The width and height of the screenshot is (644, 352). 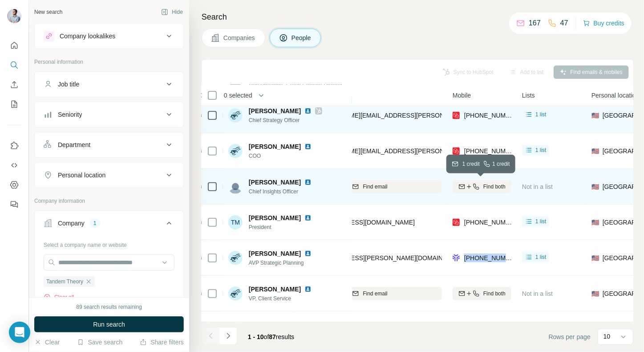 What do you see at coordinates (286, 227) in the screenshot?
I see `span: President` at bounding box center [286, 227].